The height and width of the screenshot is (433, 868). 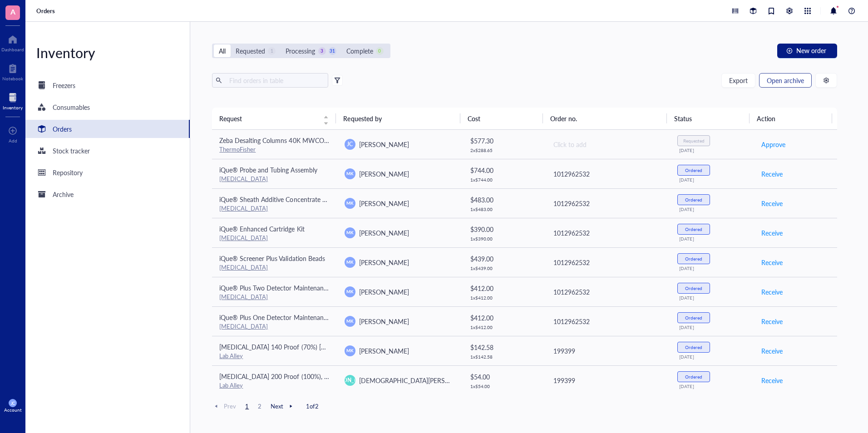 I want to click on div: Archive, so click(x=63, y=194).